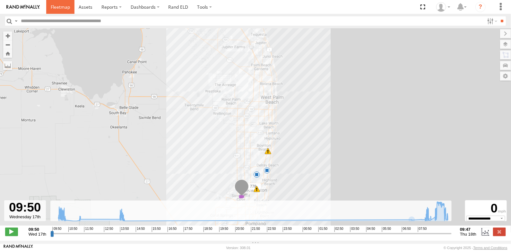  I want to click on span: Thu 18th Sep 2025, so click(468, 234).